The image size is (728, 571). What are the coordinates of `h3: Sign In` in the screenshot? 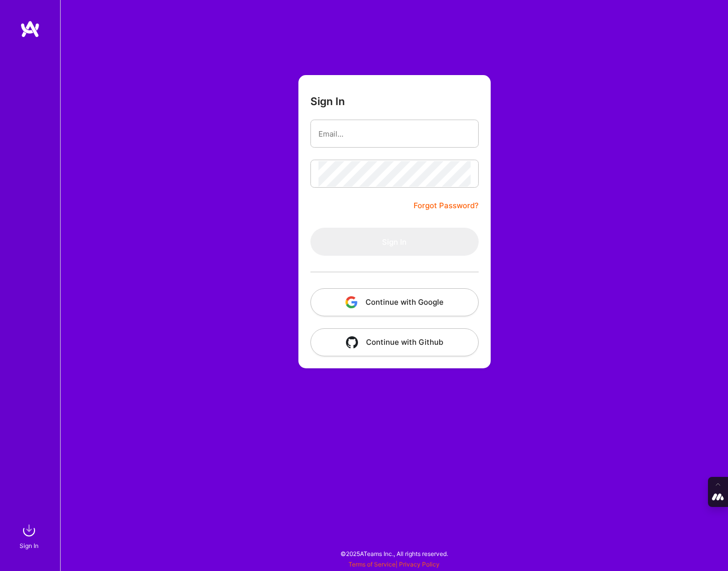 It's located at (327, 101).